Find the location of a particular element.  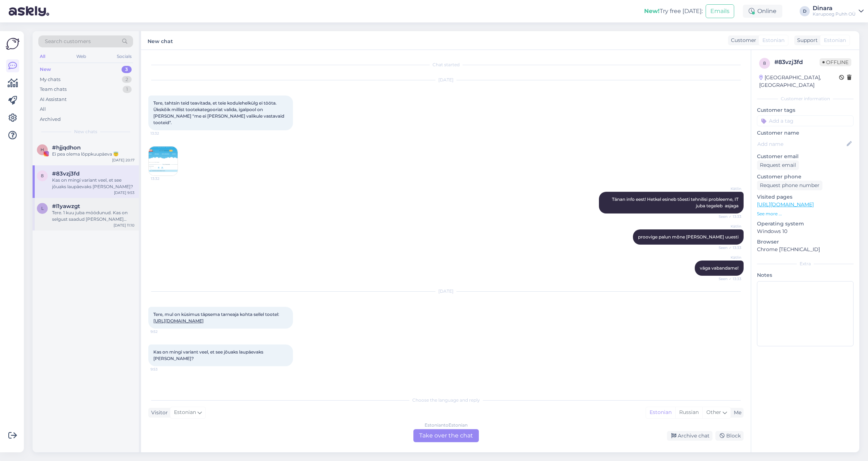

div: New is located at coordinates (45, 69).